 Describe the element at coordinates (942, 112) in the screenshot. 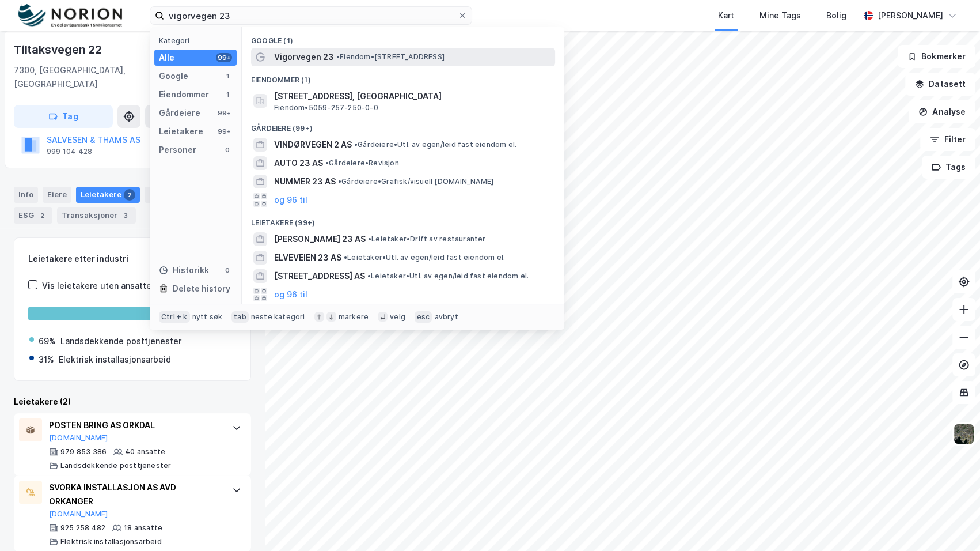

I see `button: Analyse` at that location.